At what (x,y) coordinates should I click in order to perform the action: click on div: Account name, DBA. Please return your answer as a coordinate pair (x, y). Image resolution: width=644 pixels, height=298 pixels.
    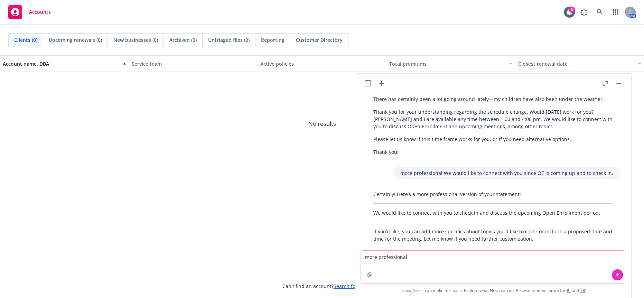
    Looking at the image, I should click on (60, 64).